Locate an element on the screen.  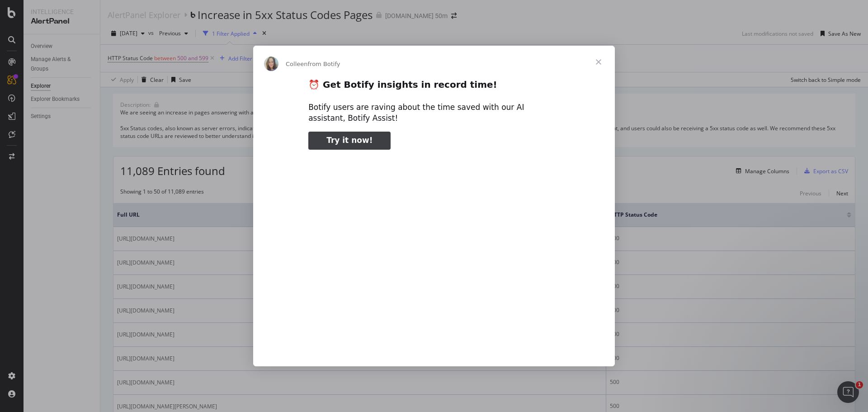
span: Close is located at coordinates (598, 62).